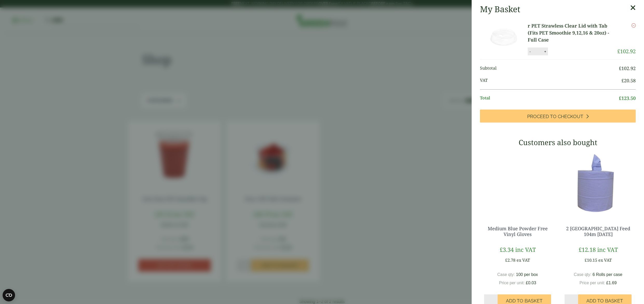 Image resolution: width=644 pixels, height=304 pixels. Describe the element at coordinates (531, 283) in the screenshot. I see `bdi: 0.03` at that location.